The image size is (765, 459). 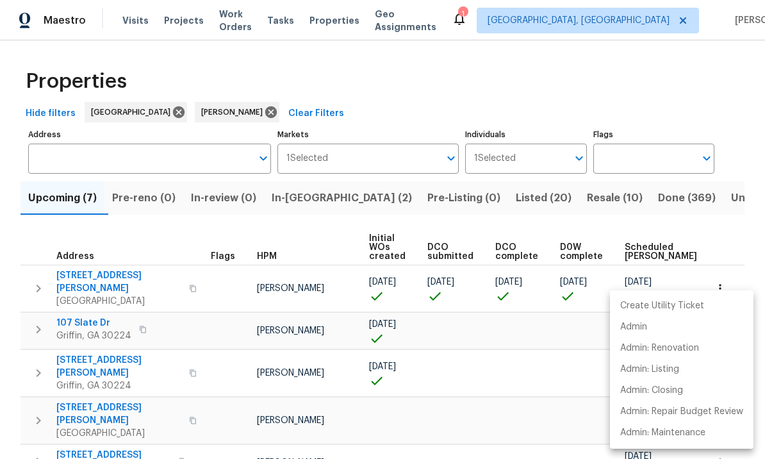 What do you see at coordinates (682, 411) in the screenshot?
I see `p: Admin: Repair Budget Review` at bounding box center [682, 411].